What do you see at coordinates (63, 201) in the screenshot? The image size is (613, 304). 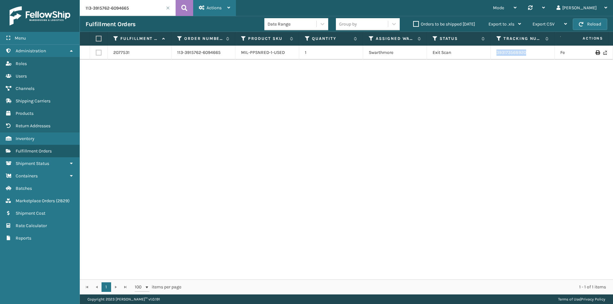 I see `span: ( 2829 )` at bounding box center [63, 201].